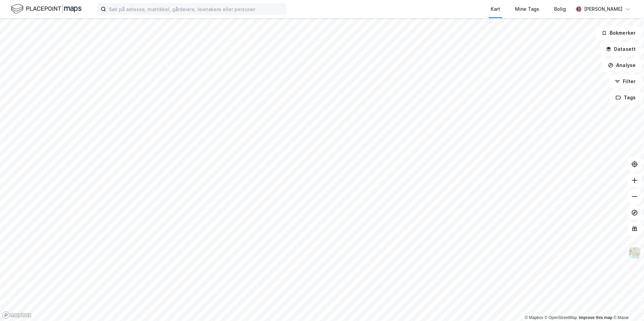 The height and width of the screenshot is (321, 644). What do you see at coordinates (596, 318) in the screenshot?
I see `a: Improve this map` at bounding box center [596, 318].